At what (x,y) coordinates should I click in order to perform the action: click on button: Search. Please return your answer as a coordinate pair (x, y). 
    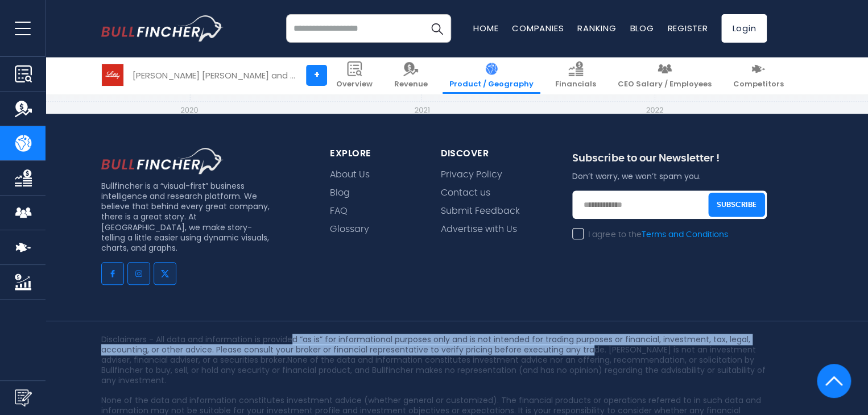
    Looking at the image, I should click on (437, 29).